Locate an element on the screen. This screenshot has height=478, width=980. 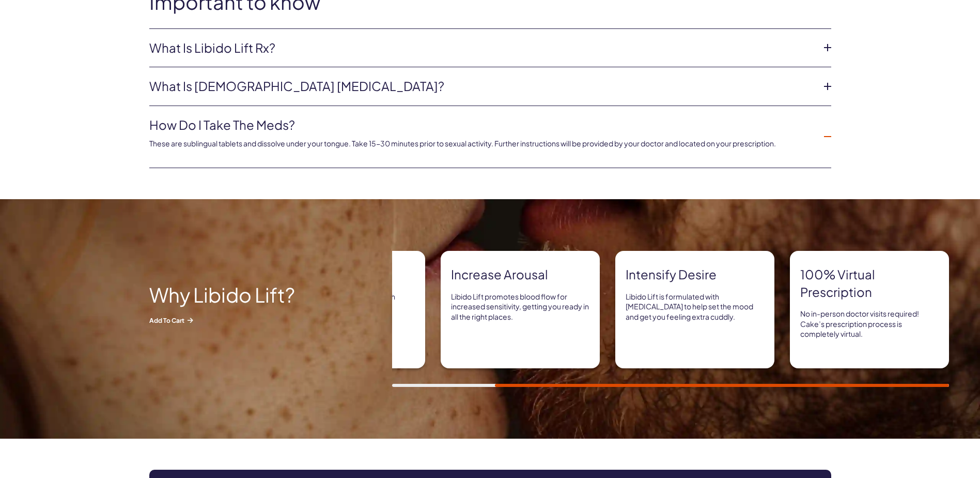
a: How do I take the meds? is located at coordinates (482, 125).